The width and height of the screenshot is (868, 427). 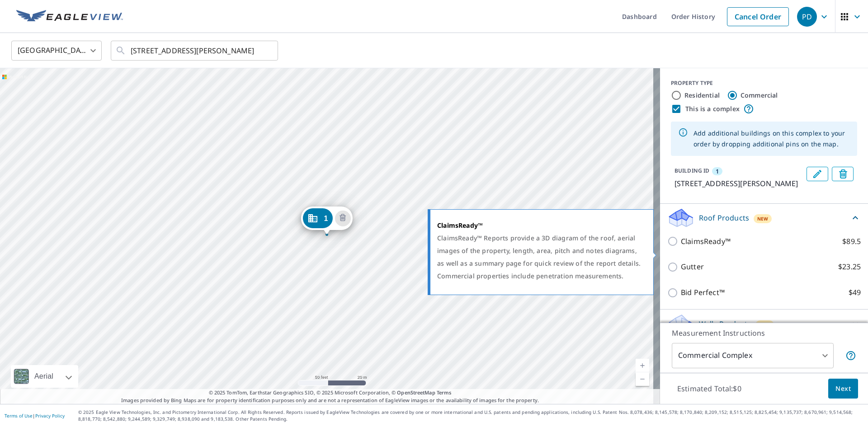 I want to click on p: Bid Perfect™, so click(x=703, y=293).